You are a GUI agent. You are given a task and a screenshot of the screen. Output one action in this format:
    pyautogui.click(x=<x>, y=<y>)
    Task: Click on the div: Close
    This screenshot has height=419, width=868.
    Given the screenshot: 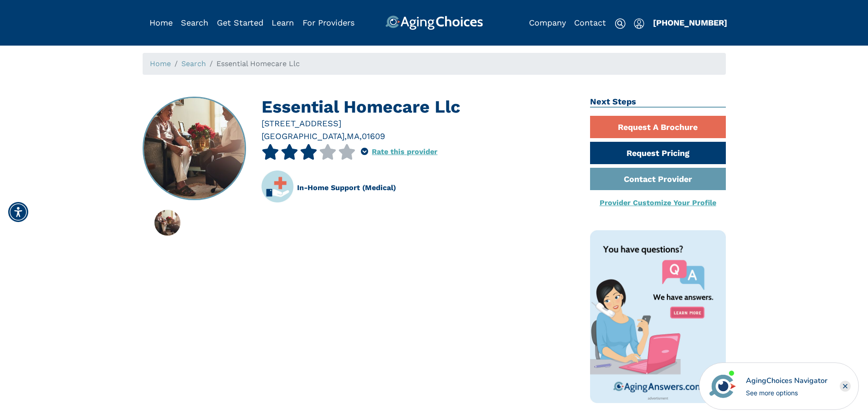 What is the action you would take?
    pyautogui.click(x=845, y=386)
    